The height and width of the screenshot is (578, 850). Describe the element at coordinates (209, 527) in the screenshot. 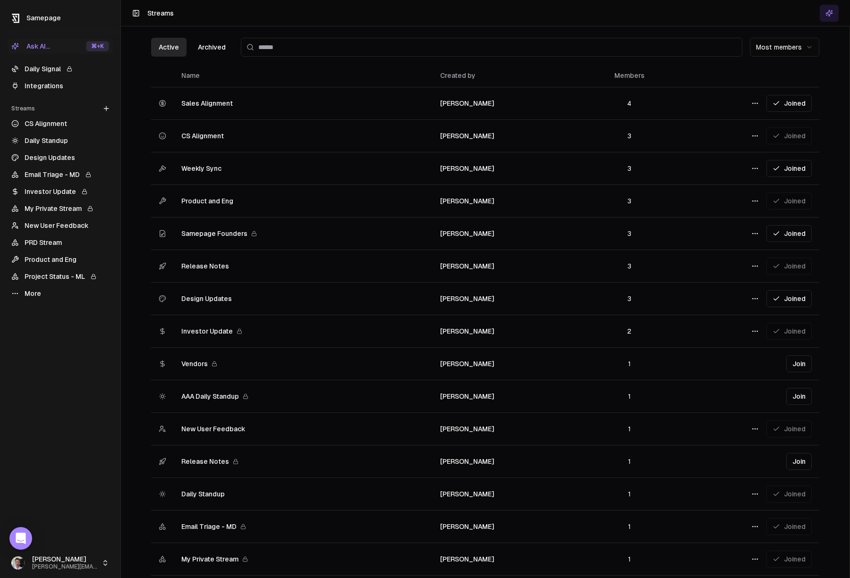

I see `span: Email Triage - MD` at that location.